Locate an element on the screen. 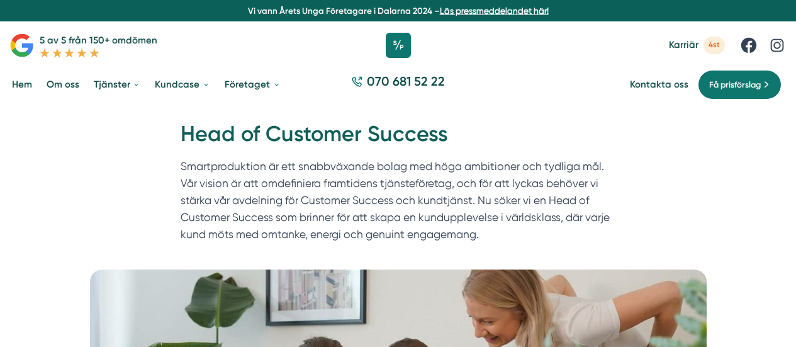 The width and height of the screenshot is (796, 347). p: Smartproduktion är ett snabbväxande bolag med höga ambitioner och tydliga mål. Vår vision är att ... is located at coordinates (398, 203).